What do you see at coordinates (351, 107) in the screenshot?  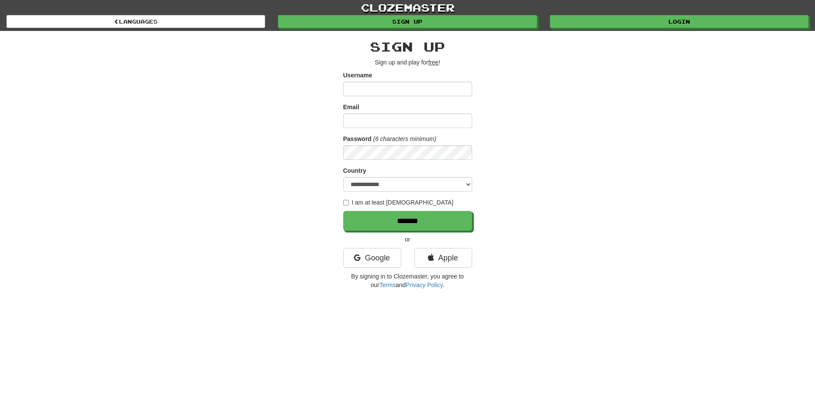 I see `label: Email` at bounding box center [351, 107].